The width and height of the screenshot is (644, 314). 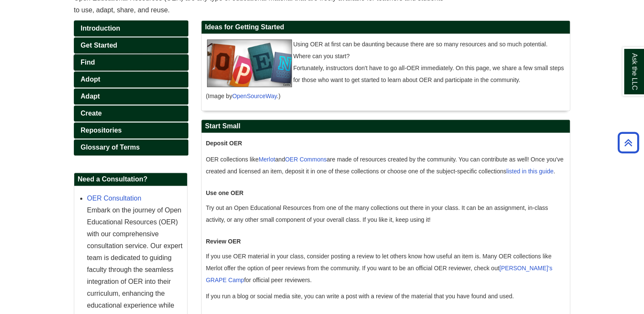 What do you see at coordinates (131, 131) in the screenshot?
I see `a: Repositories` at bounding box center [131, 131].